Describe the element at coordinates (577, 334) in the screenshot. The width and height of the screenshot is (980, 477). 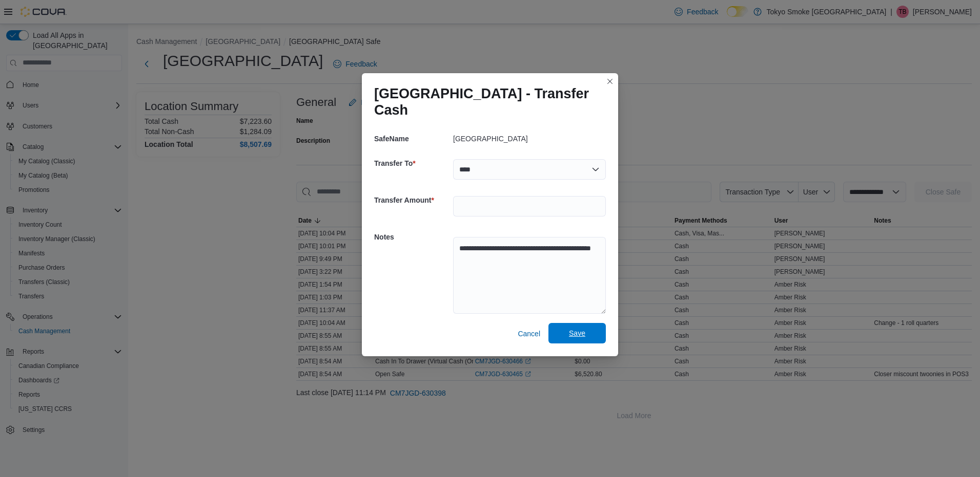
I see `span: Save` at that location.